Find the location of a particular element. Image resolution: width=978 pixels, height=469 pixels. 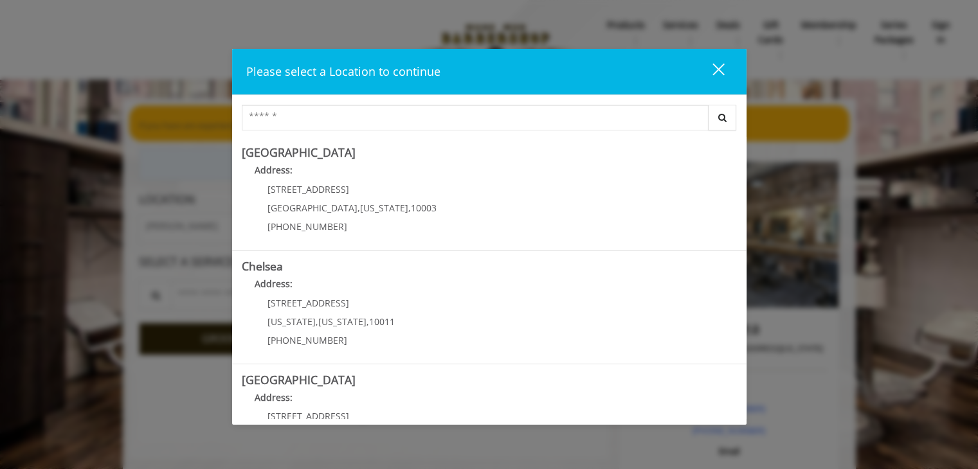

button: close dialog is located at coordinates (710, 71).